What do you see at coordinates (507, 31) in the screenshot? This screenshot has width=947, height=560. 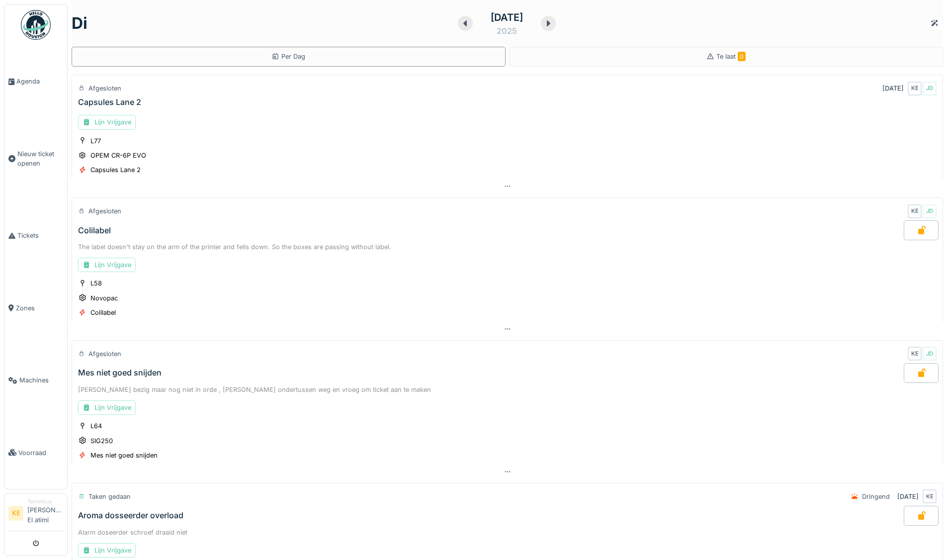 I see `div: 2025` at bounding box center [507, 31].